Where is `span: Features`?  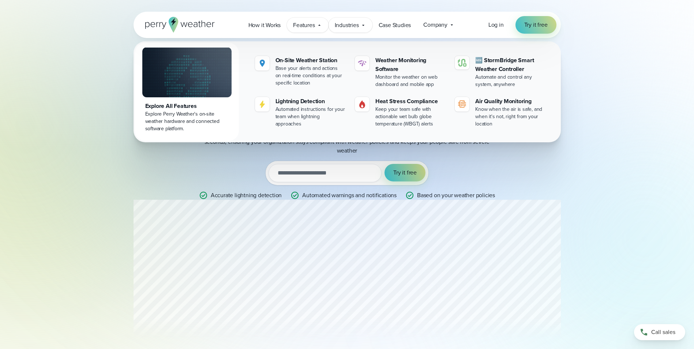
span: Features is located at coordinates (304, 25).